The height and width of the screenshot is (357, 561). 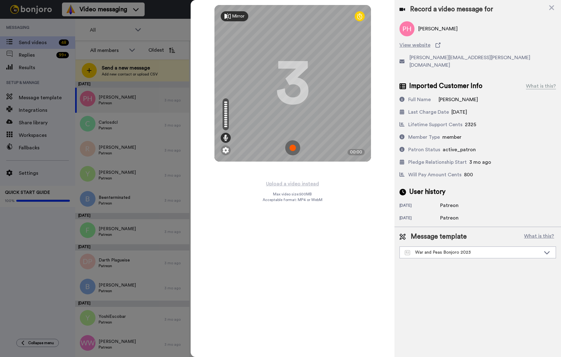 What do you see at coordinates (407, 253) in the screenshot?
I see `img: Message-temps.svg` at bounding box center [407, 253].